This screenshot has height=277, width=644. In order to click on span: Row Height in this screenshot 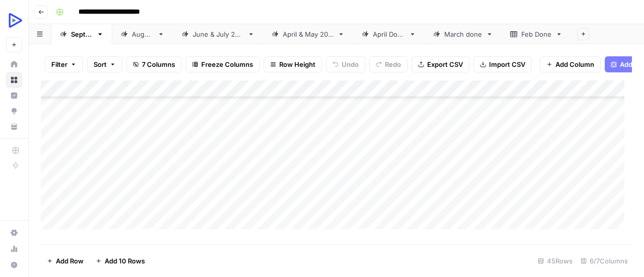, I will do `click(297, 64)`.